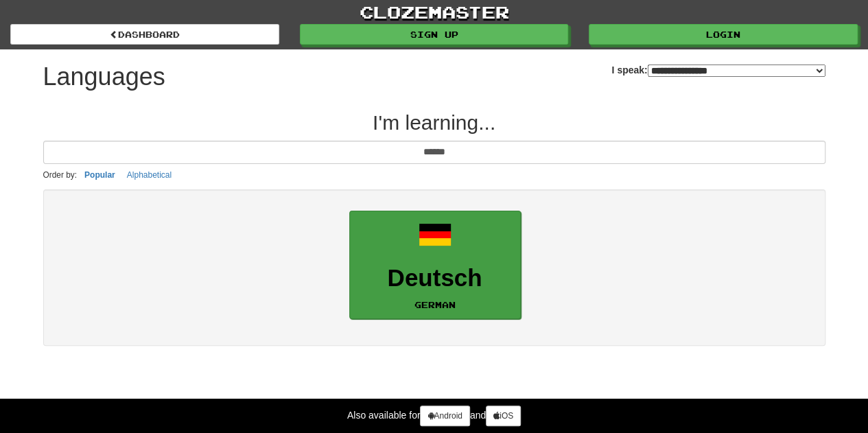  Describe the element at coordinates (503, 416) in the screenshot. I see `a: iOS` at that location.